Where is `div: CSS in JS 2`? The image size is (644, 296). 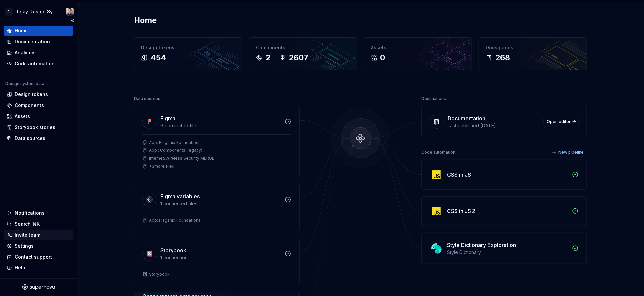 div: CSS in JS 2 is located at coordinates (461, 211).